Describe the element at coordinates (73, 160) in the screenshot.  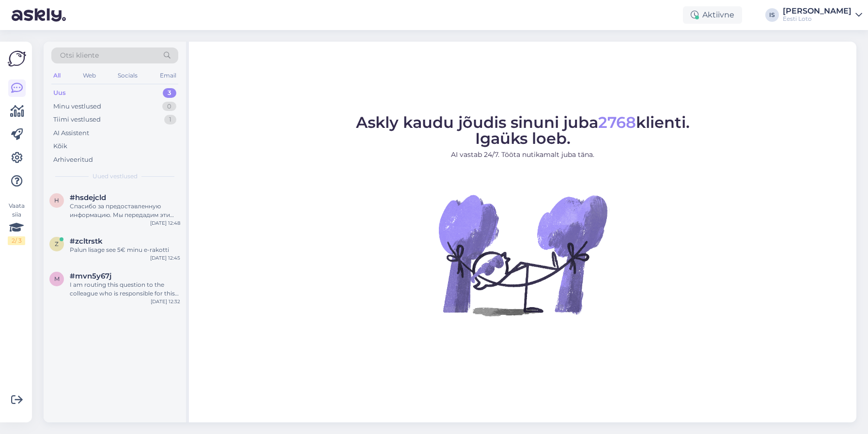
I see `div: Arhiveeritud` at that location.